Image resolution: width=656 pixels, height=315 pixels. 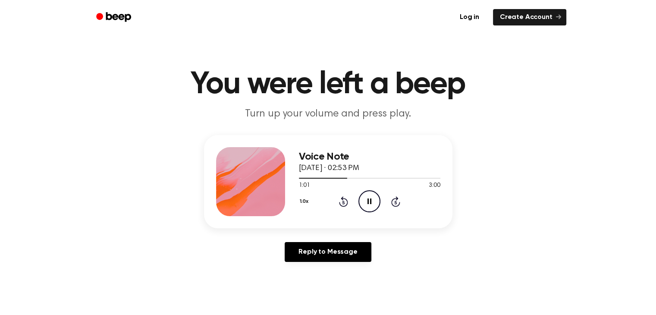 I want to click on span: 1:01, so click(x=304, y=185).